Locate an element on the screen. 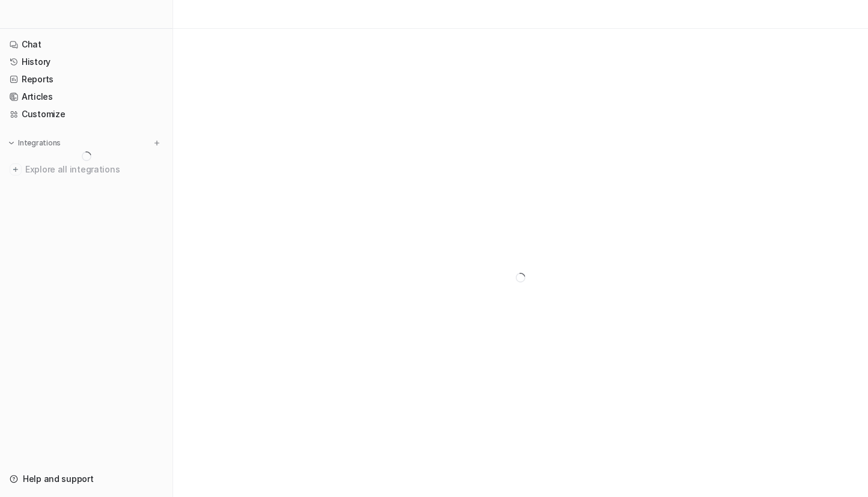 The height and width of the screenshot is (497, 868). a: History is located at coordinates (86, 62).